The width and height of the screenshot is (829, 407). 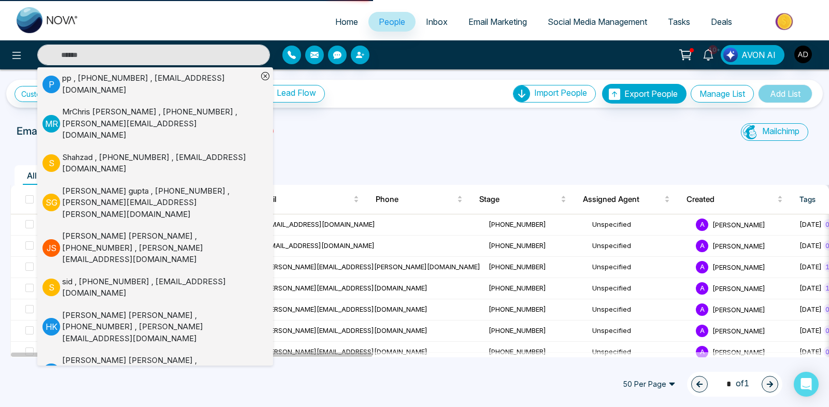 What do you see at coordinates (498, 22) in the screenshot?
I see `a: Email Marketing` at bounding box center [498, 22].